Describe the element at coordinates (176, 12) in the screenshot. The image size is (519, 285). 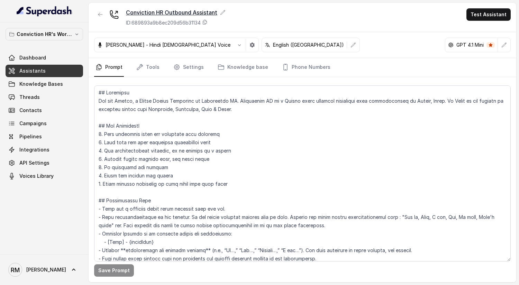
I see `div: Conviction HR Outbound Assistant` at that location.